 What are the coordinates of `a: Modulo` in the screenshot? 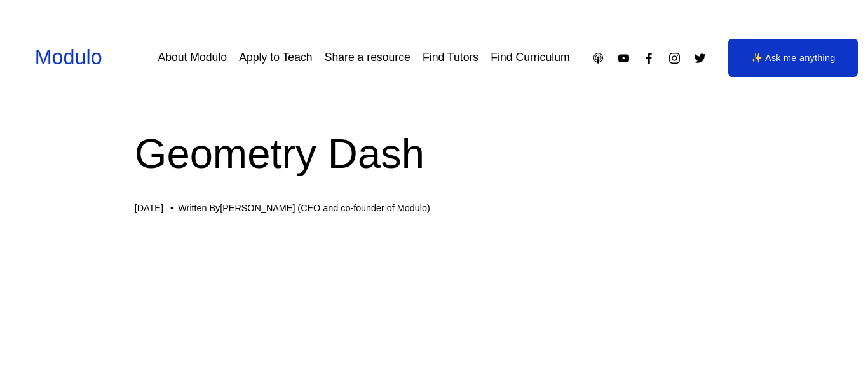 It's located at (69, 57).